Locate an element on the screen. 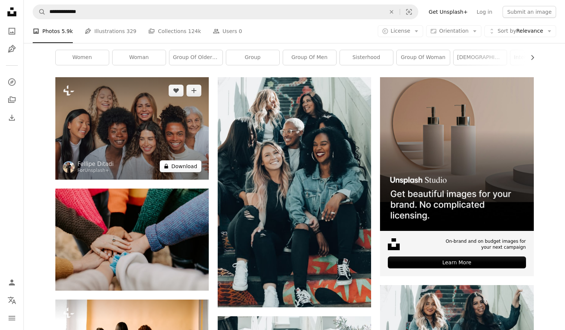  div: Learn More is located at coordinates (456, 262).